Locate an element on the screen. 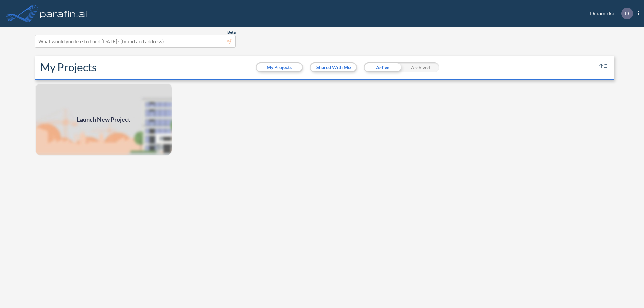  span: Launch New Project is located at coordinates (104, 120).